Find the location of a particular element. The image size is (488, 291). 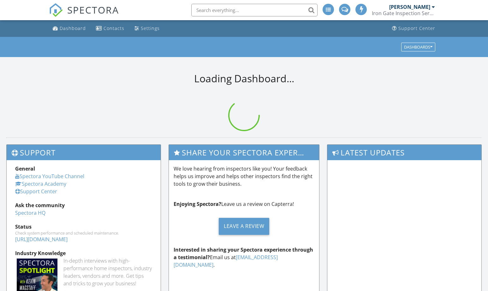

span: SPECTORA is located at coordinates (93, 10).